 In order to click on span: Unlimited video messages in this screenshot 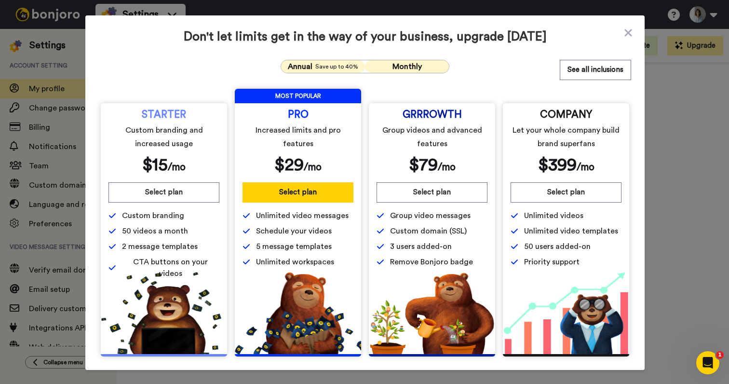, I will do `click(302, 216)`.